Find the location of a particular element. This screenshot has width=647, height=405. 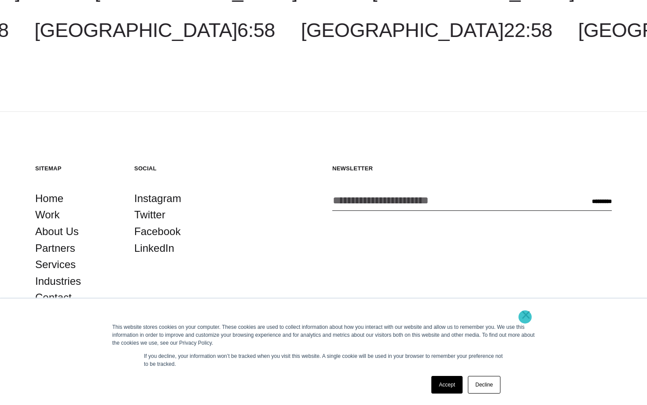

a: Partners is located at coordinates (55, 248).